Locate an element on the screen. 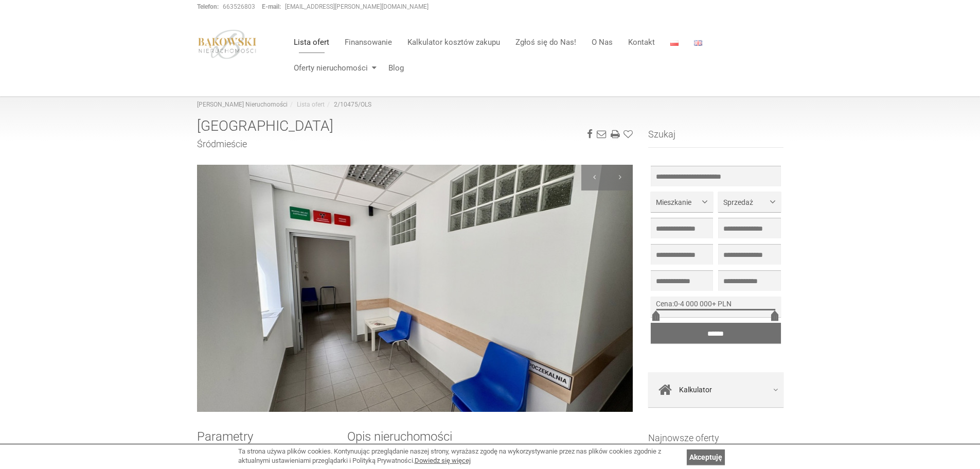  h2: Parametry is located at coordinates (265, 440).